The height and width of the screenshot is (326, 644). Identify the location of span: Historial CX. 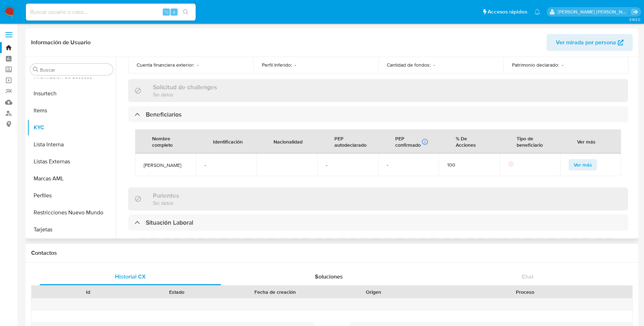
(130, 276).